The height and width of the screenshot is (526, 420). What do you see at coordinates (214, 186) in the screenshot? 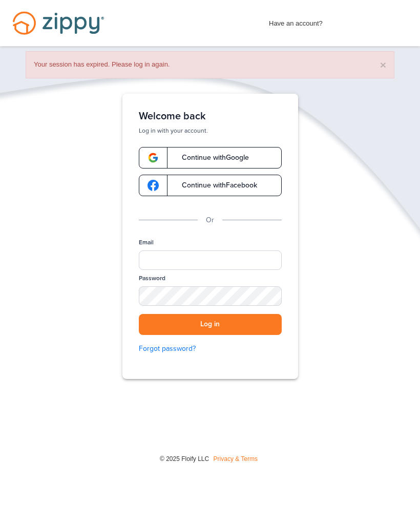
I see `span: Continue with Facebook` at bounding box center [214, 186].